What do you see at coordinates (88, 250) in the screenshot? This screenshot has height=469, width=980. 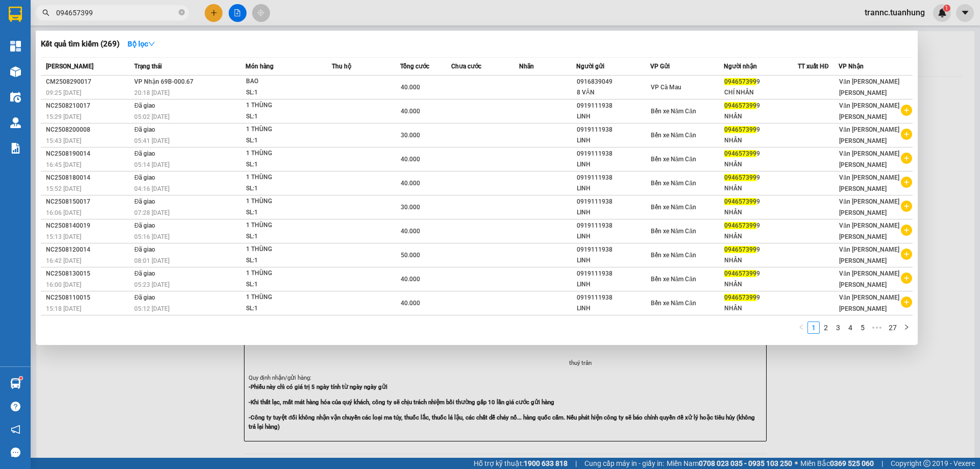 I see `div: NC2508120014` at bounding box center [88, 250].